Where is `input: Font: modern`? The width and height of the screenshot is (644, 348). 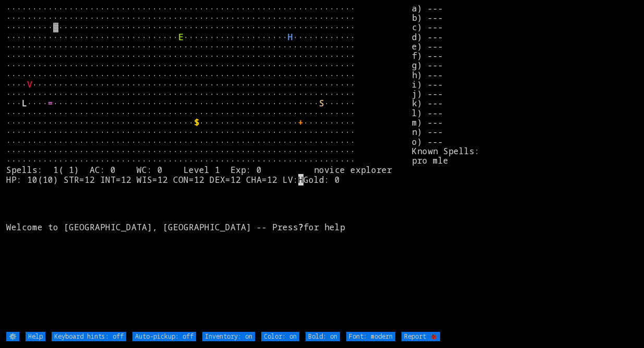
input: Font: modern is located at coordinates (370, 336).